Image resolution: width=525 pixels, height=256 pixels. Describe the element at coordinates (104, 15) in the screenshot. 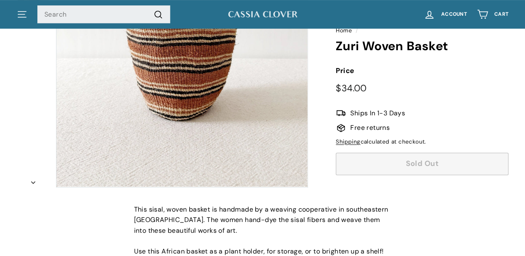

I see `input: Search` at that location.